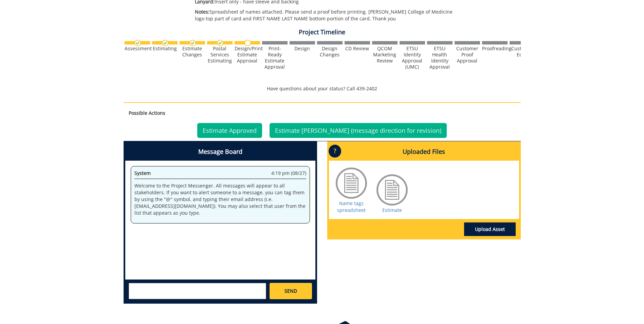  Describe the element at coordinates (291, 292) in the screenshot. I see `a: SEND` at that location.